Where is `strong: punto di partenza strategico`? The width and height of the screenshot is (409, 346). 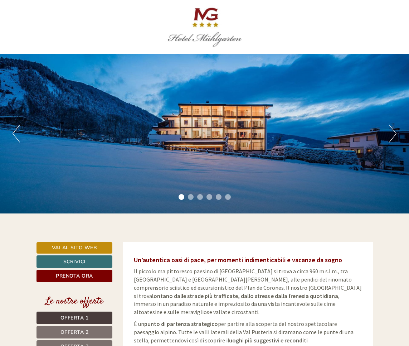
strong: punto di partenza strategico is located at coordinates (181, 324).